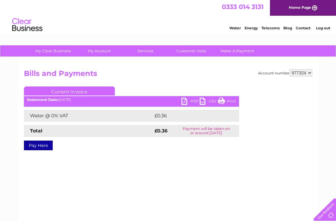  What do you see at coordinates (161, 131) in the screenshot?
I see `strong: £0.36` at bounding box center [161, 131].